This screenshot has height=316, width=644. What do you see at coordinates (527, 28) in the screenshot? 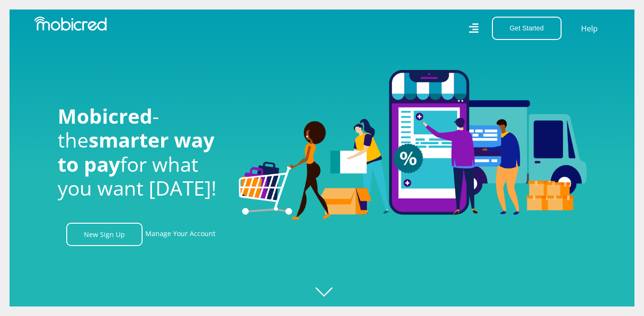
I see `button: Get Started` at bounding box center [527, 28].